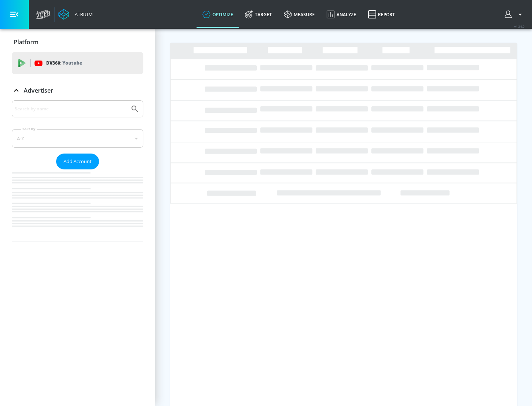  I want to click on a: Report, so click(381, 14).